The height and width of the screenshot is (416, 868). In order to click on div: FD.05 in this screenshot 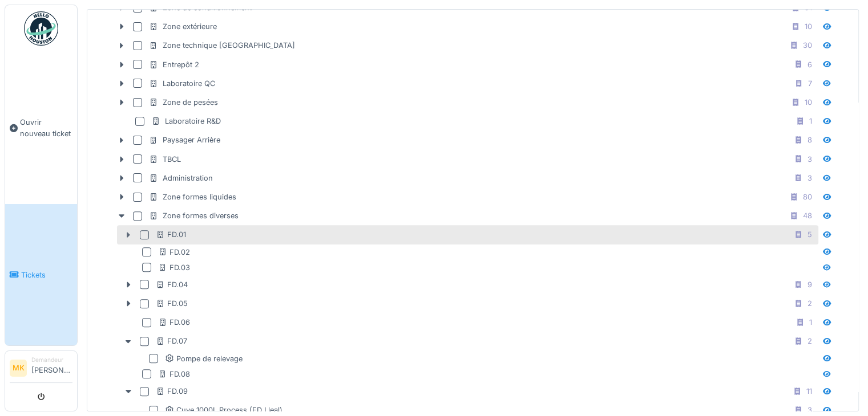, I will do `click(172, 303)`.